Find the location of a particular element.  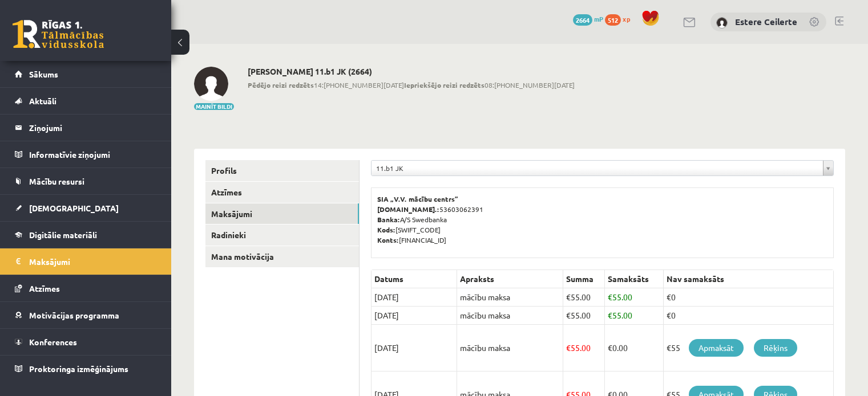

a: Mana motivācija is located at coordinates (282, 257).